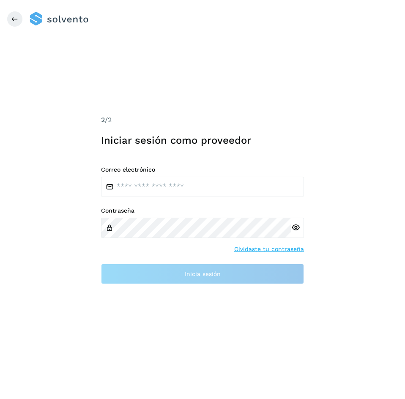  I want to click on label: Correo electrónico, so click(202, 169).